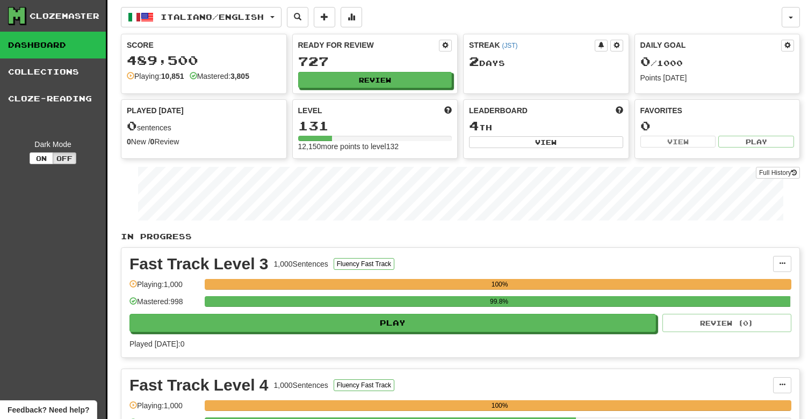 Image resolution: width=808 pixels, height=419 pixels. Describe the element at coordinates (201, 17) in the screenshot. I see `button: Italiano/English` at that location.